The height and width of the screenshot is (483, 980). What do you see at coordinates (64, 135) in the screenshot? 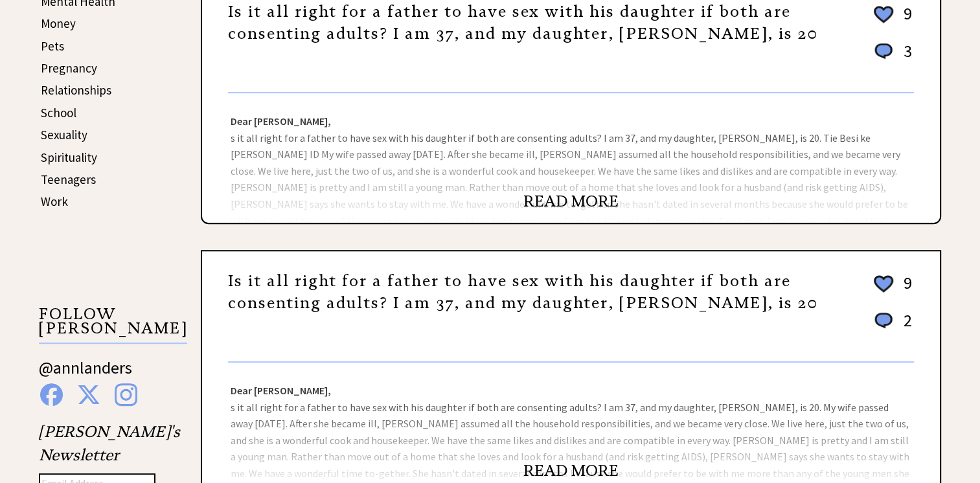
I see `a: Sexuality` at bounding box center [64, 135].